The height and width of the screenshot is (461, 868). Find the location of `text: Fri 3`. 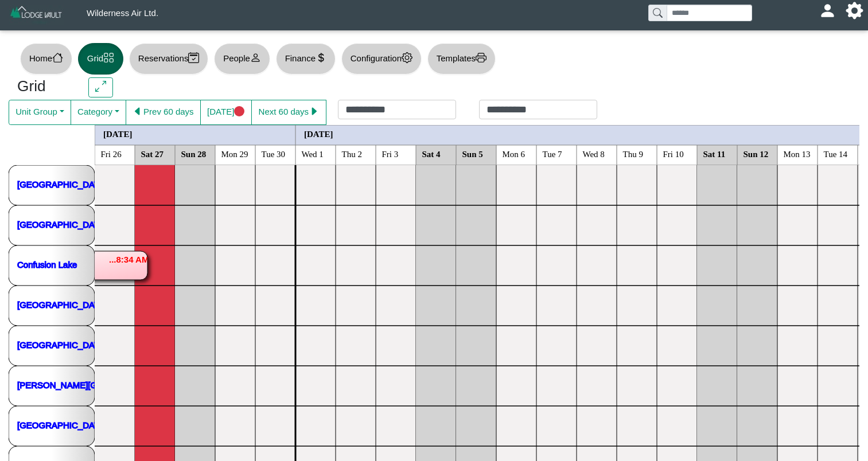

text: Fri 3 is located at coordinates (390, 154).